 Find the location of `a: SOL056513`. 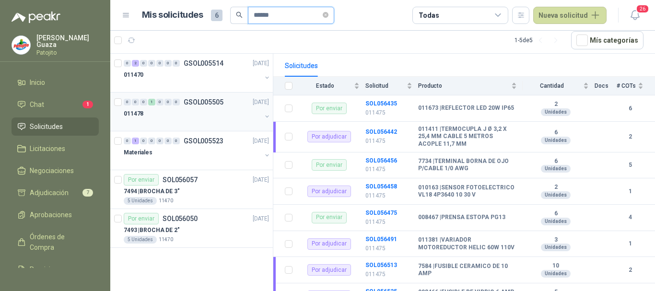

a: SOL056513 is located at coordinates (381, 265).